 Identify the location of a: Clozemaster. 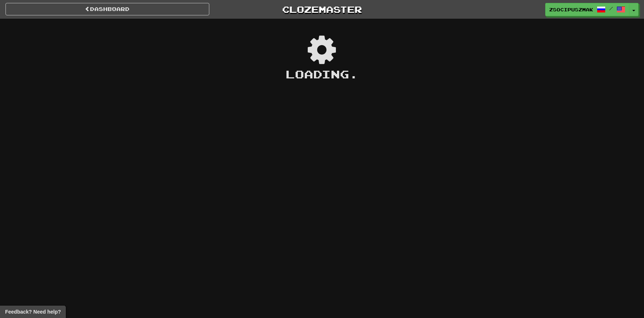
(322, 9).